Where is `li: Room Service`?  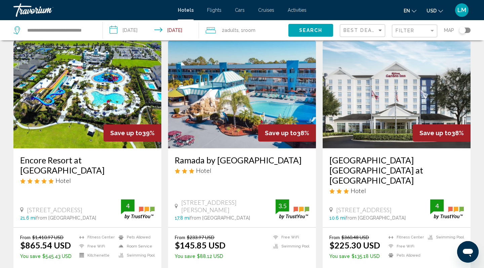
li: Room Service is located at coordinates (135, 246).